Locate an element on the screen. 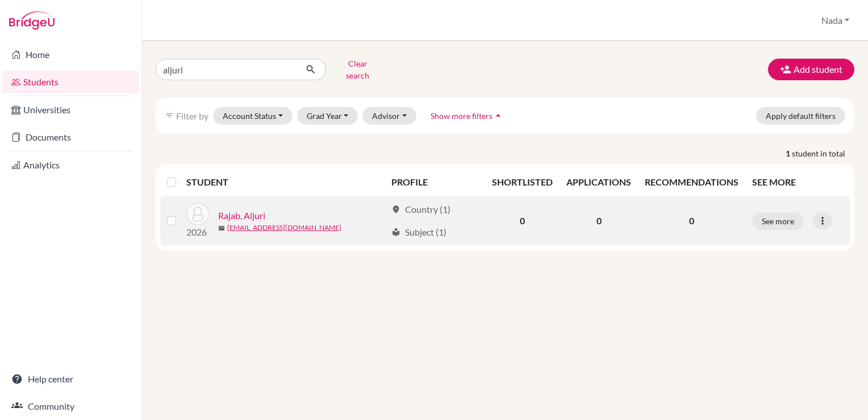 The image size is (868, 420). button: Nada is located at coordinates (835, 20).